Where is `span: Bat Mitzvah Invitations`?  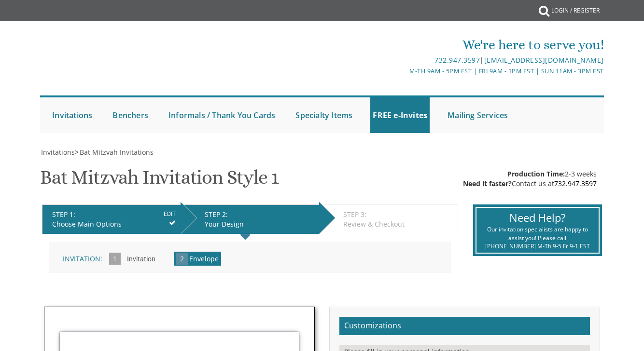 span: Bat Mitzvah Invitations is located at coordinates (116, 152).